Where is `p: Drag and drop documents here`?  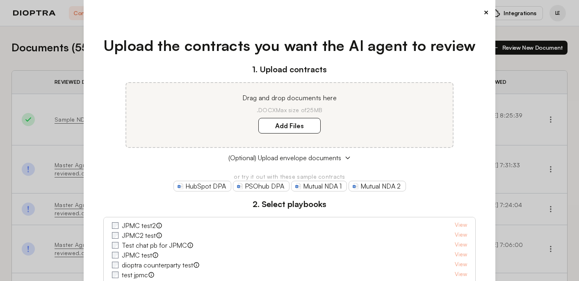
p: Drag and drop documents here is located at coordinates (290, 98).